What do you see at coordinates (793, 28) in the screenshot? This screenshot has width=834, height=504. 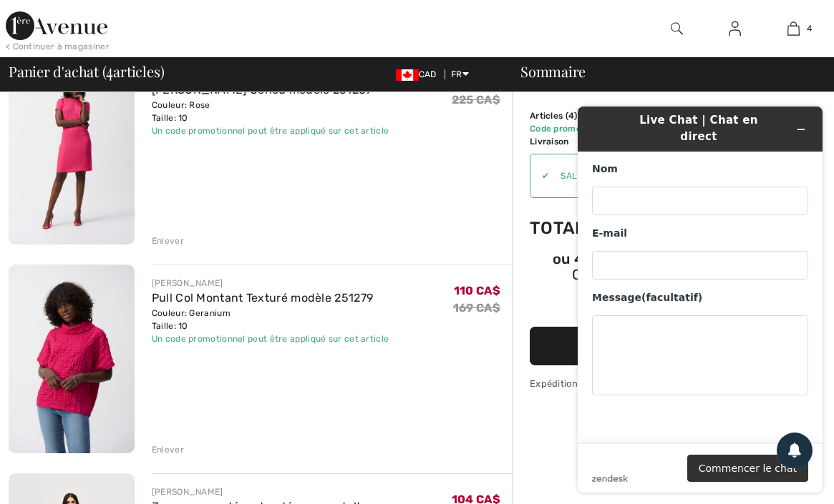 I see `a: 4` at bounding box center [793, 28].